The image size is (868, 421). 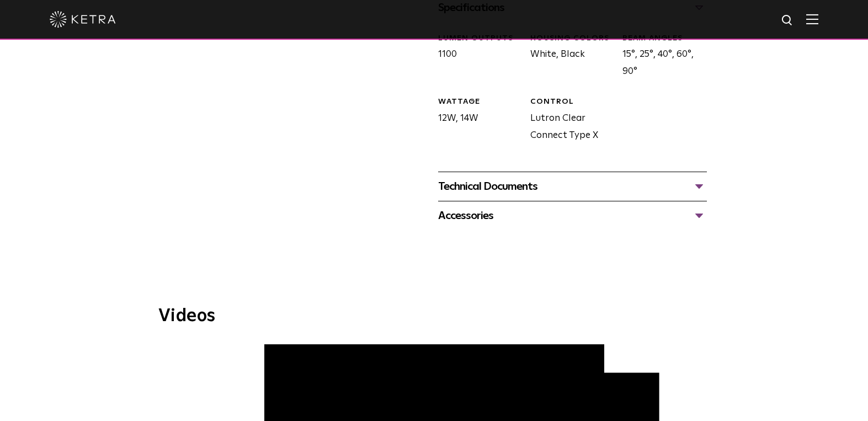 I want to click on img: ketra-logo-2019-white, so click(x=82, y=19).